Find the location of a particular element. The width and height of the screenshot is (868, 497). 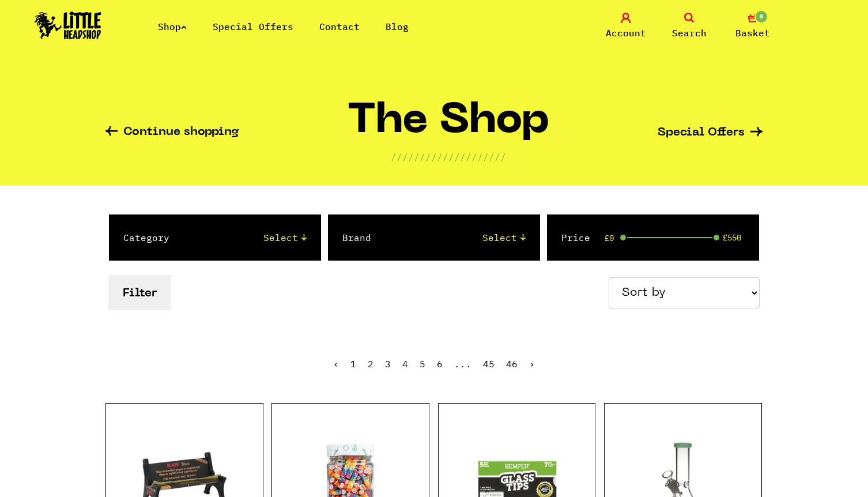

span: £0 is located at coordinates (609, 238).